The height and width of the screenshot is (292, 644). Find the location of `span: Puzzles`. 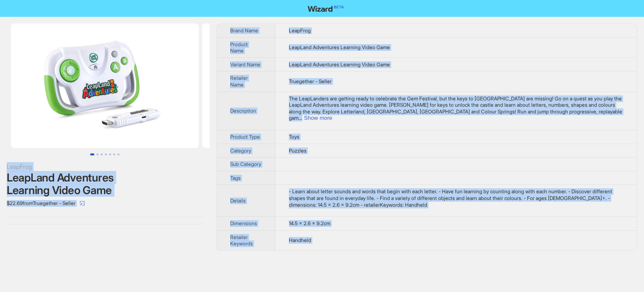

span: Puzzles is located at coordinates (298, 150).